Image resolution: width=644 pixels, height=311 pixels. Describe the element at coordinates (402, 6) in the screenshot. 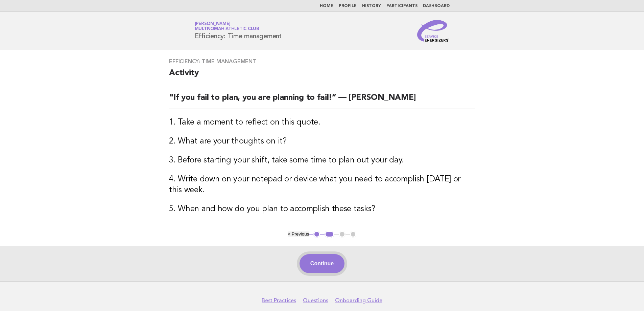

I see `a: Participants` at that location.